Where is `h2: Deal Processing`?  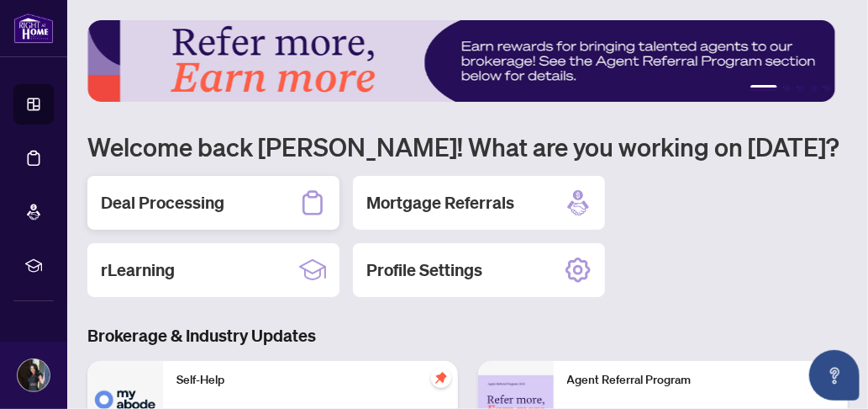
h2: Deal Processing is located at coordinates (162, 203).